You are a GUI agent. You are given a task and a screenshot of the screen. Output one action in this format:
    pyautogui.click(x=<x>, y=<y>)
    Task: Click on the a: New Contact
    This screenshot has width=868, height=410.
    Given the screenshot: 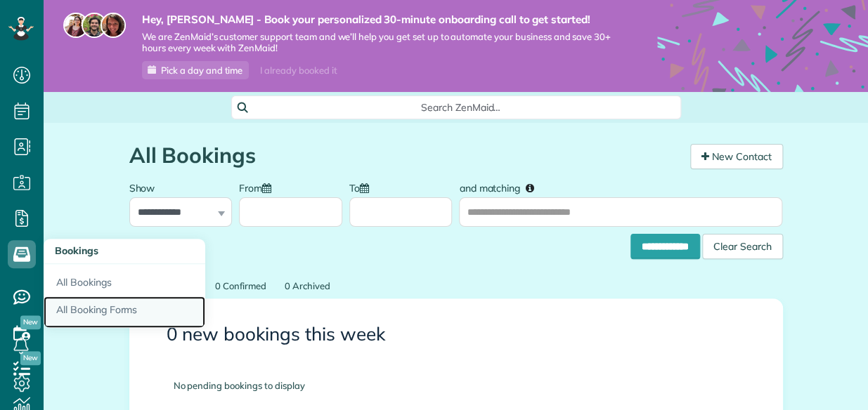 What is the action you would take?
    pyautogui.click(x=737, y=157)
    